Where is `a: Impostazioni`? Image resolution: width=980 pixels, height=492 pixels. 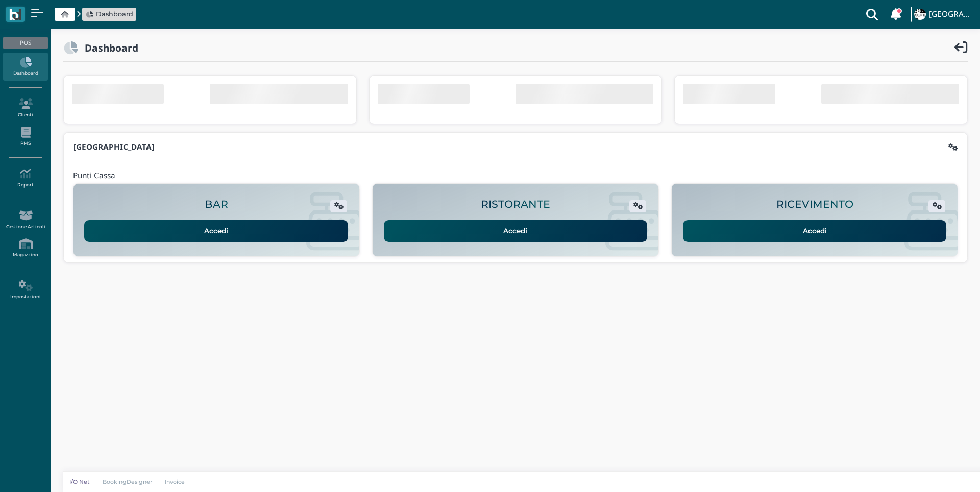
a: Impostazioni is located at coordinates (25, 290).